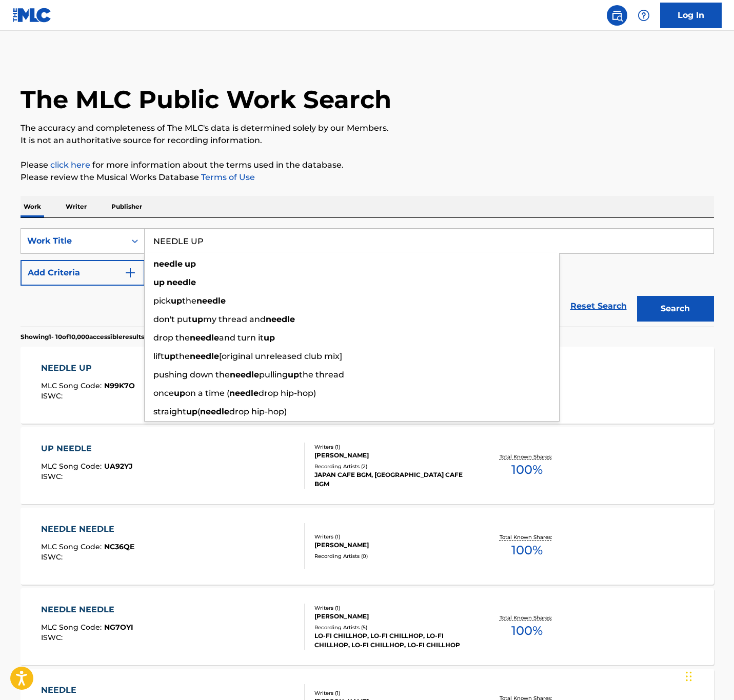  Describe the element at coordinates (32, 207) in the screenshot. I see `p: Work` at that location.